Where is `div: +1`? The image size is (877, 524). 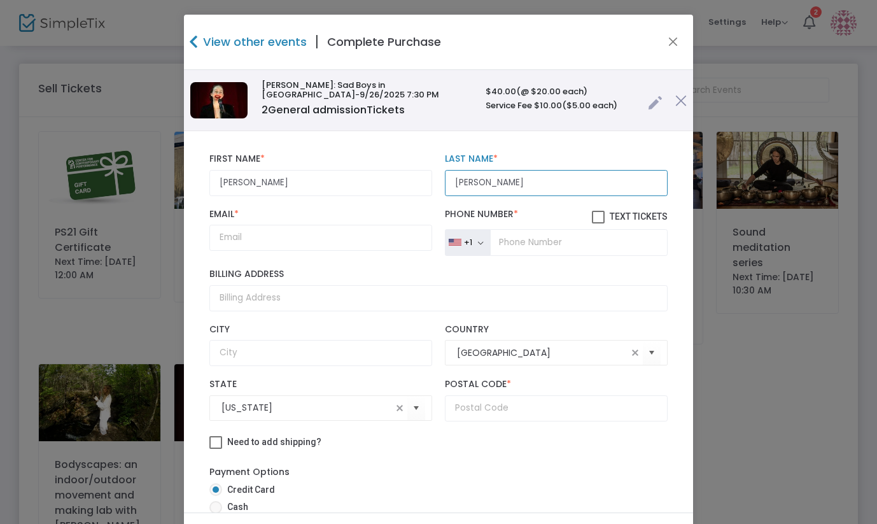
div: +1 is located at coordinates (468, 243).